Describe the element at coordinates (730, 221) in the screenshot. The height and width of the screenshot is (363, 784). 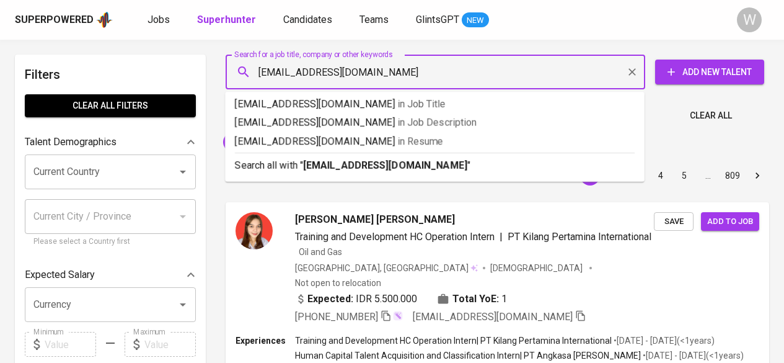
I see `button: Add to job` at that location.